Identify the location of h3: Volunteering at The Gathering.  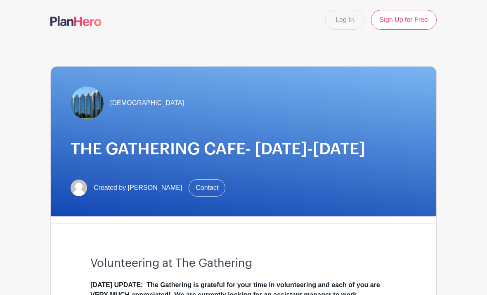
(244, 263).